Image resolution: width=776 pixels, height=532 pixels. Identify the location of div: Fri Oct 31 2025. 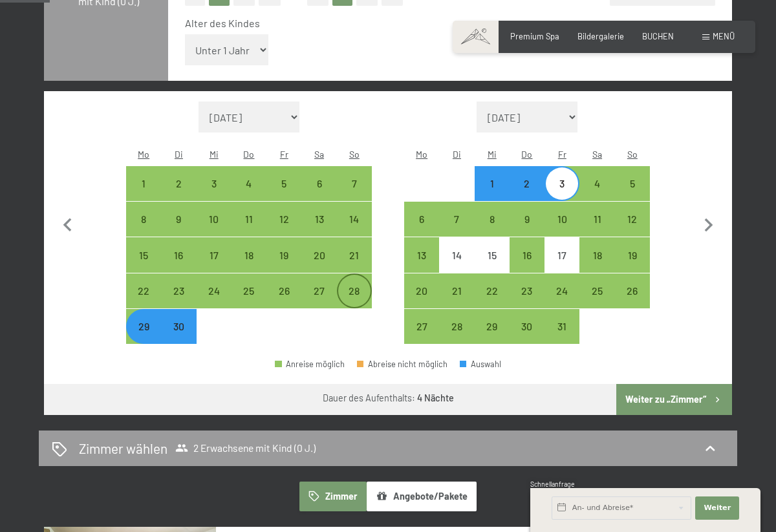
(562, 326).